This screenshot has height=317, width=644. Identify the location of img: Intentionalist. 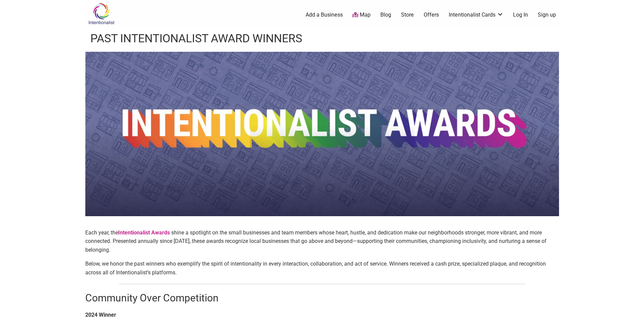
(101, 14).